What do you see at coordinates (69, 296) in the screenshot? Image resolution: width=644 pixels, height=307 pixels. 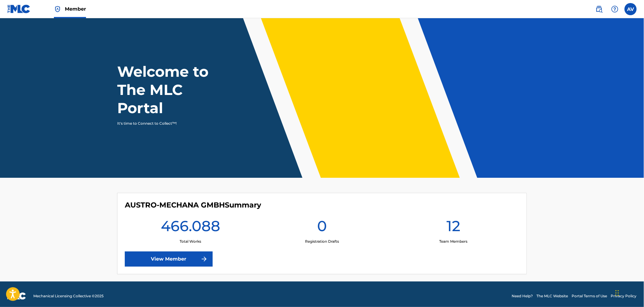 I see `span: Mechanical Licensing Collective © 2025` at bounding box center [69, 296].